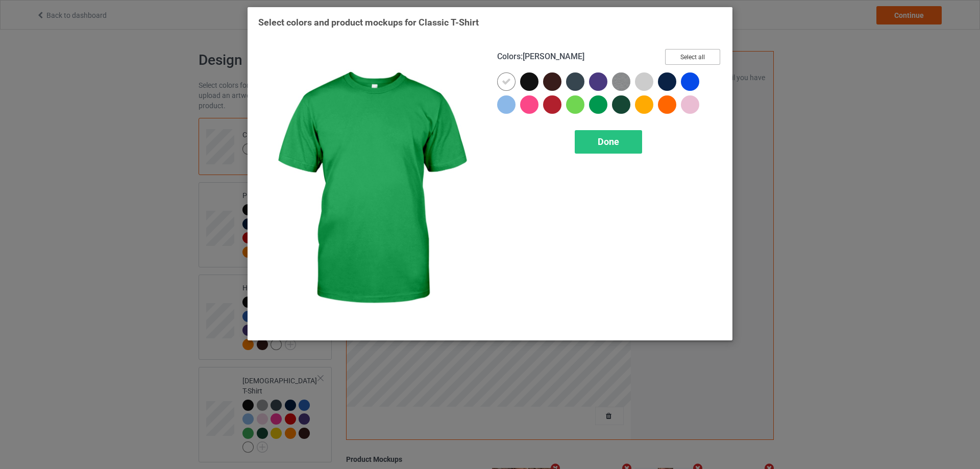  I want to click on span: Colors, so click(509, 56).